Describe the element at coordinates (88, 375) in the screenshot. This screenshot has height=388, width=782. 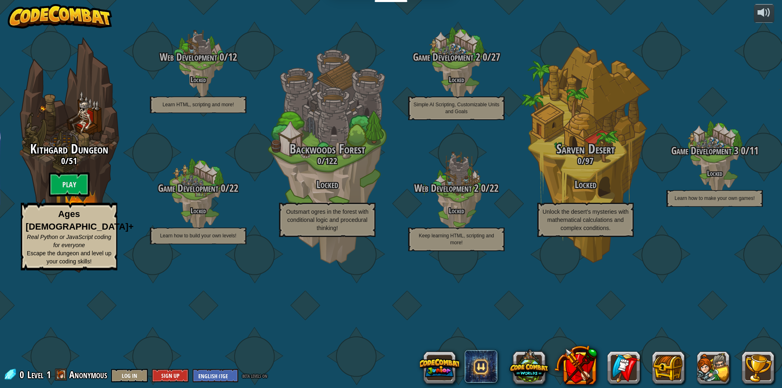
I see `span: Anonymous` at that location.